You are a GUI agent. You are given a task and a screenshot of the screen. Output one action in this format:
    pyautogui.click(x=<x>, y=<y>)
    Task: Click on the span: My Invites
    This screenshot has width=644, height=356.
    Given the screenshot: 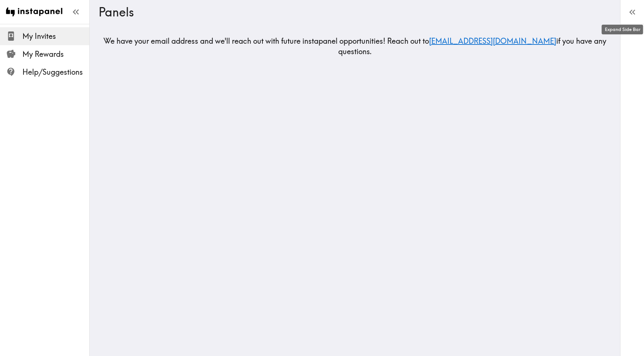 What is the action you would take?
    pyautogui.click(x=56, y=36)
    